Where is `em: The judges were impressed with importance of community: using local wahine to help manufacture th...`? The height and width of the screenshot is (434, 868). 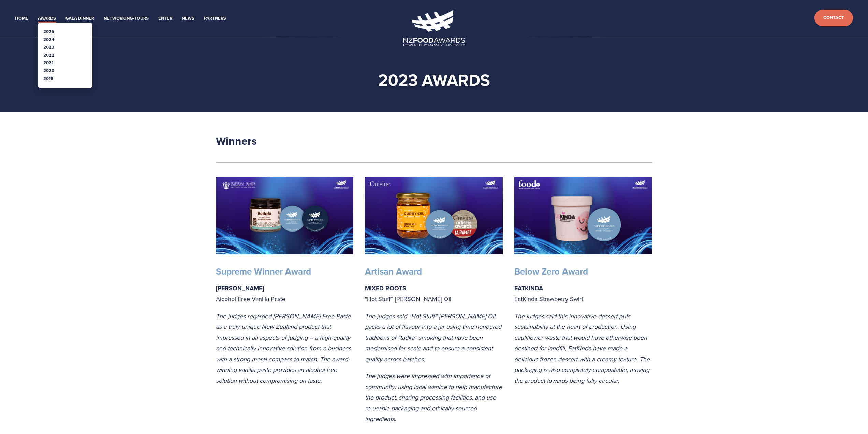 em: The judges were impressed with importance of community: using local wahine to help manufacture th... is located at coordinates (434, 397).